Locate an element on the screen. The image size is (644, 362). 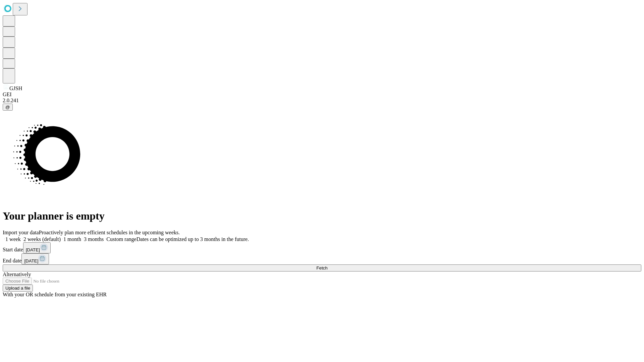
span: Custom range is located at coordinates (121, 239).